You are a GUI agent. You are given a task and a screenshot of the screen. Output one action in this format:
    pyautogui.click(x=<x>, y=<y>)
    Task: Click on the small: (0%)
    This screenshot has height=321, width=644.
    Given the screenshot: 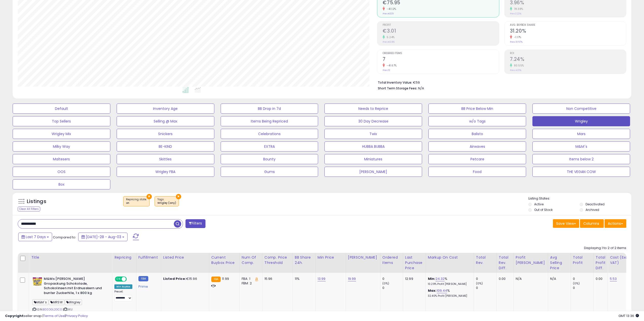 What is the action you would take?
    pyautogui.click(x=479, y=283)
    